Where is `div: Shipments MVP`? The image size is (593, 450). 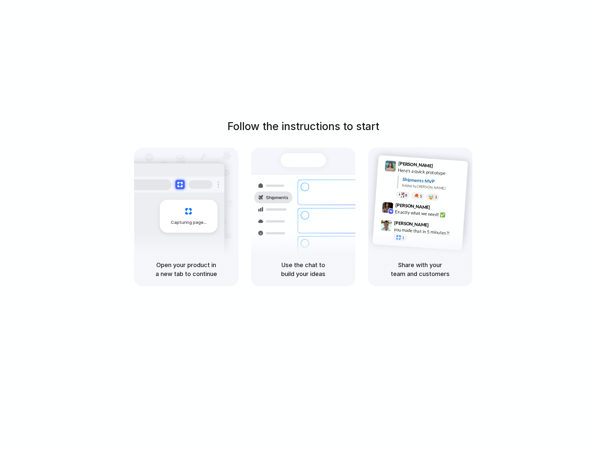
div: Shipments MVP is located at coordinates (432, 181).